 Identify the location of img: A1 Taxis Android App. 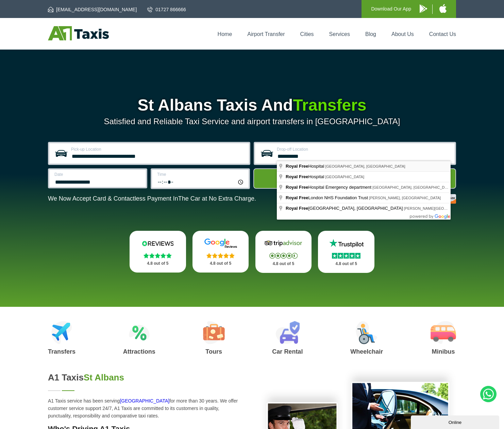
(423, 9).